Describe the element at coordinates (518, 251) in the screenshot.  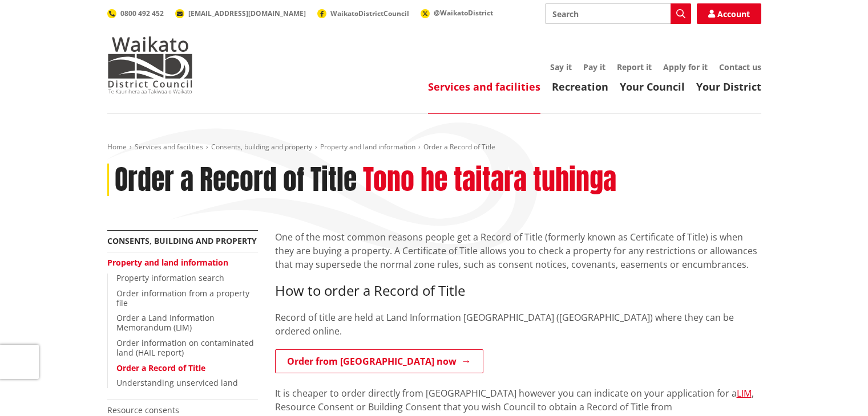
I see `p: One of the most common reasons people get a Record of Title (formerly known as Certificate of Tit...` at that location.